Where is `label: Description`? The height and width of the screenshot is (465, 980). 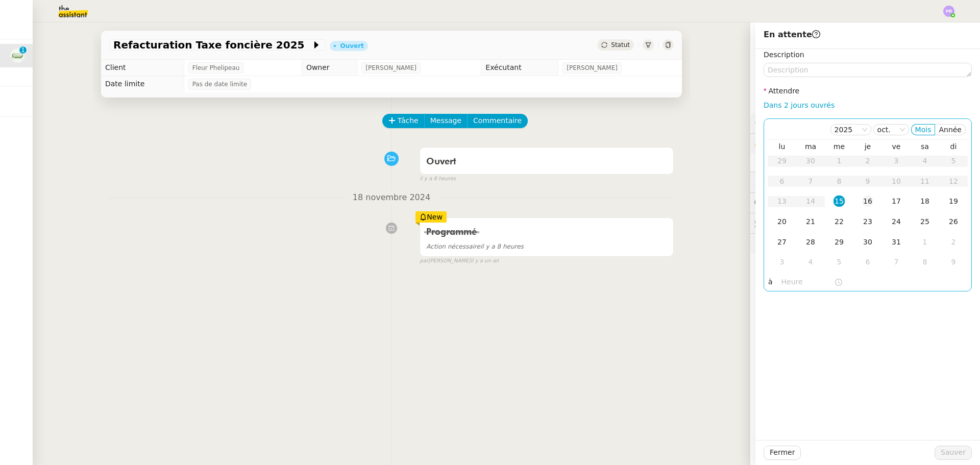
label: Description is located at coordinates (784, 55).